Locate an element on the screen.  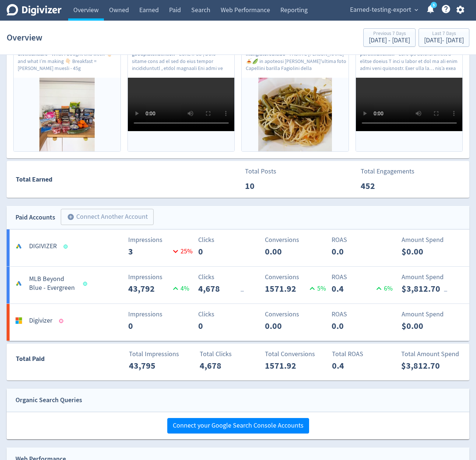
button: Connect your Google Search Console Accounts is located at coordinates (238, 426).